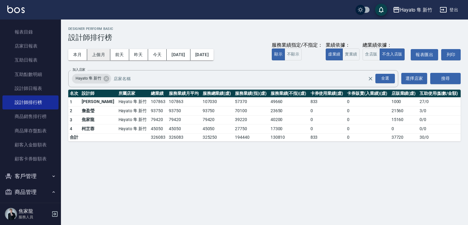  Describe the element at coordinates (184, 94) in the screenshot. I see `th: 服務業績月平均` at that location.